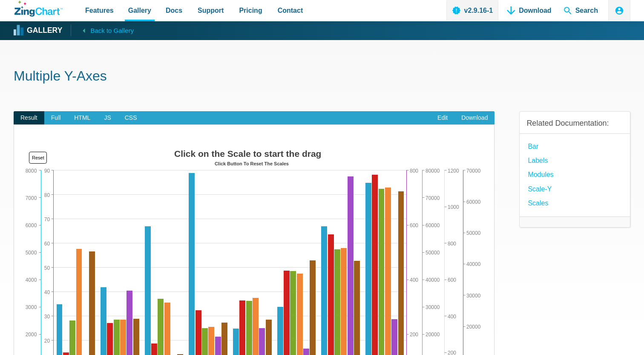 The image size is (644, 355). I want to click on span: Contact, so click(290, 10).